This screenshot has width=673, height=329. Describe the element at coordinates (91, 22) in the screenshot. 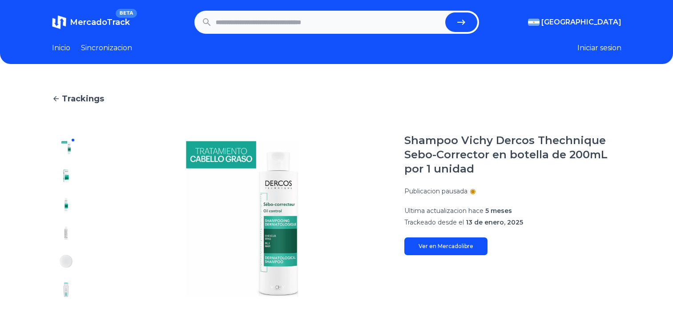

I see `a: MercadoTrackBETA` at that location.